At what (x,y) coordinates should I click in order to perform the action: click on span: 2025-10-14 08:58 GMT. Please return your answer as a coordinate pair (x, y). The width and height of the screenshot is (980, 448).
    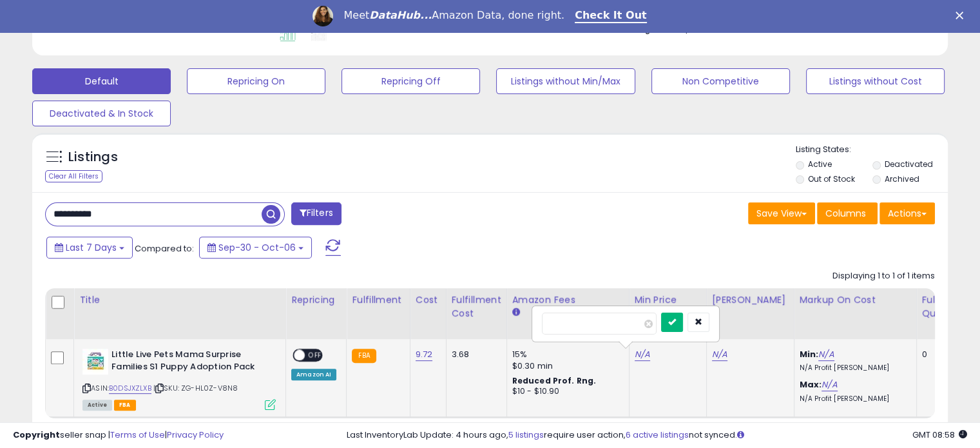
    Looking at the image, I should click on (939, 434).